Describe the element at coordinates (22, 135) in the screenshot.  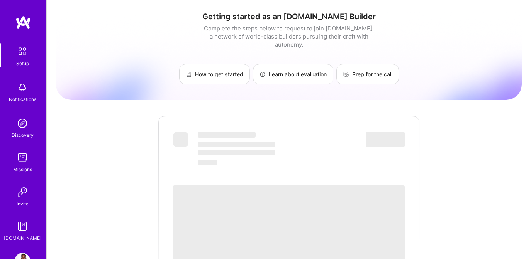
I see `div: Discovery` at that location.